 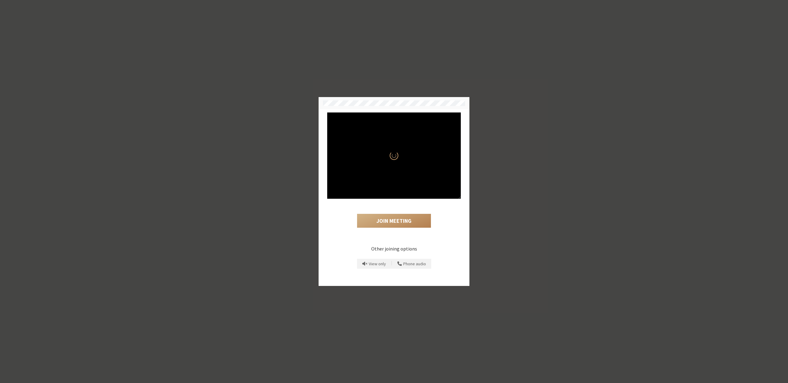 What do you see at coordinates (411, 263) in the screenshot?
I see `button: Use your phone for mic and speaker while you view the meeting on this device.` at bounding box center [411, 263].